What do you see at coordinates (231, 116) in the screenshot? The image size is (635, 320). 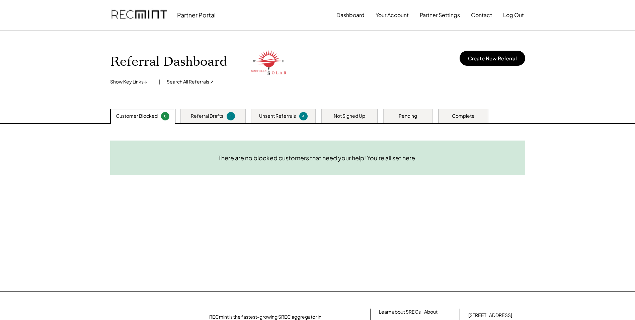 I see `div: 1` at bounding box center [231, 116].